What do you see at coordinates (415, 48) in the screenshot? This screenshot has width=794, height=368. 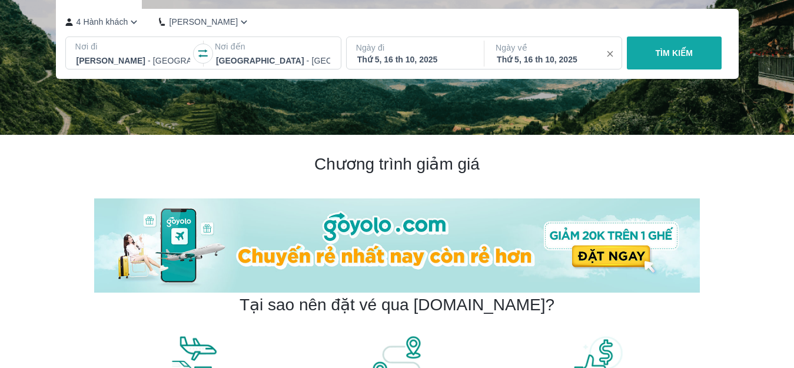 I see `p: Ngày đi` at bounding box center [415, 48].